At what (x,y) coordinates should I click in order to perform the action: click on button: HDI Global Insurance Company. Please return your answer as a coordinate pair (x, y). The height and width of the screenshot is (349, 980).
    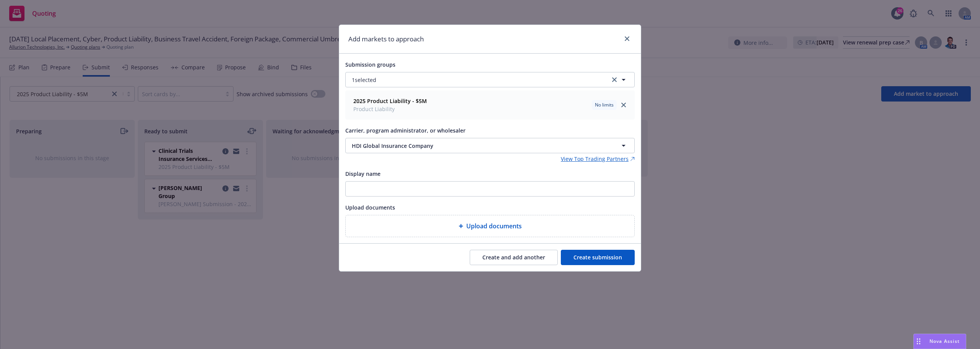
    Looking at the image, I should click on (490, 146).